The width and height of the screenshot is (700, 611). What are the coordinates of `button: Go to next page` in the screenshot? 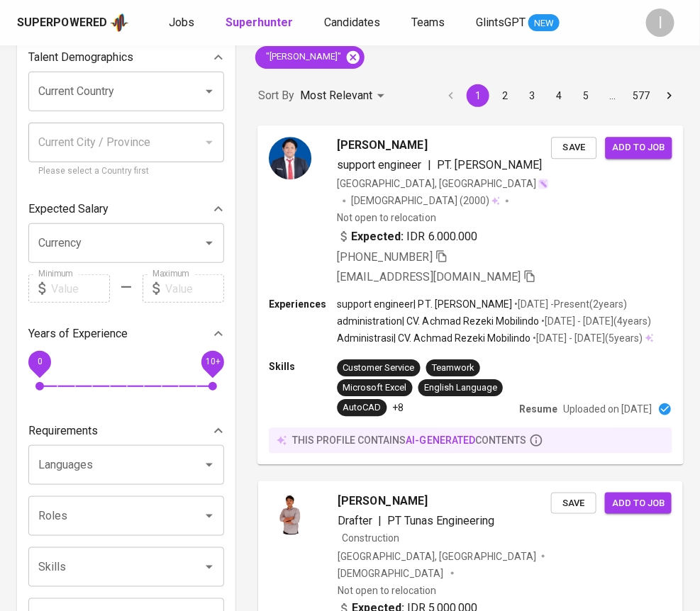 It's located at (670, 96).